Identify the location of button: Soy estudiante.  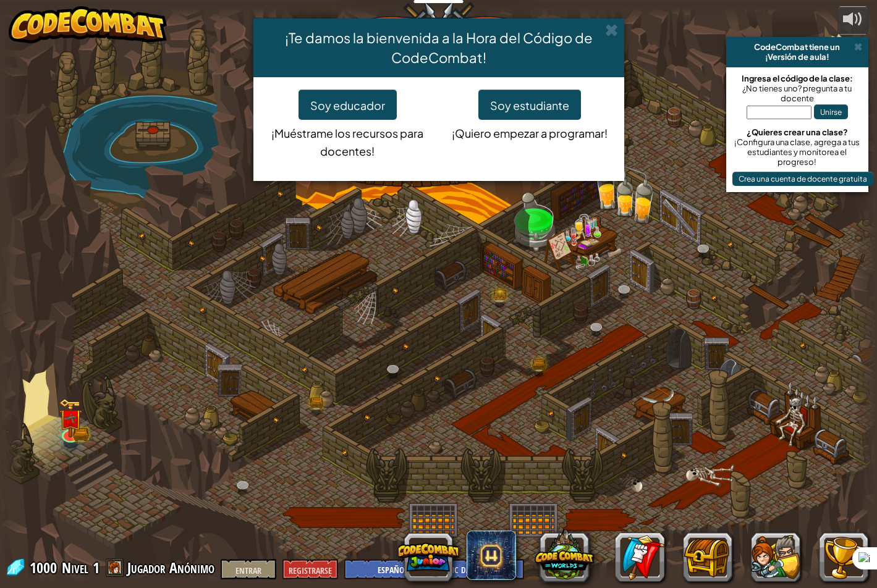
(530, 105).